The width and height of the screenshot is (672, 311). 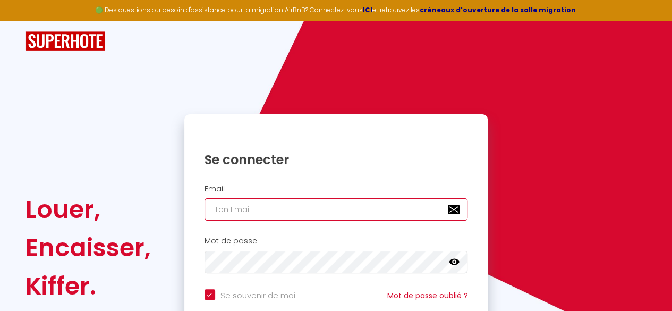 I want to click on a: Mot de passe oublié ?, so click(x=427, y=295).